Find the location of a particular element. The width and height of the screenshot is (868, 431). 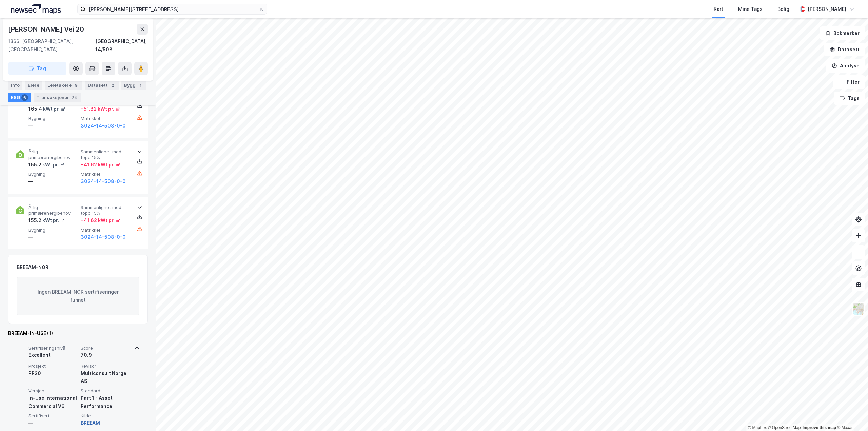

div: Leietakere is located at coordinates (63, 85).